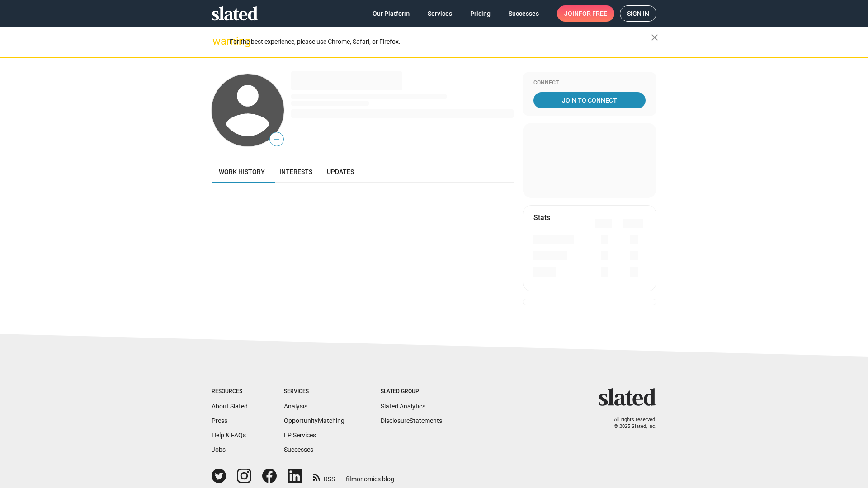 The image size is (868, 488). I want to click on a: Interests, so click(296, 171).